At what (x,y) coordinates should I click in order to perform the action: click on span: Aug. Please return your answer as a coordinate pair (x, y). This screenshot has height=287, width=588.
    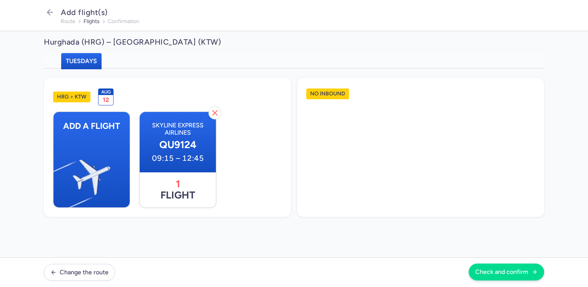
    Looking at the image, I should click on (106, 92).